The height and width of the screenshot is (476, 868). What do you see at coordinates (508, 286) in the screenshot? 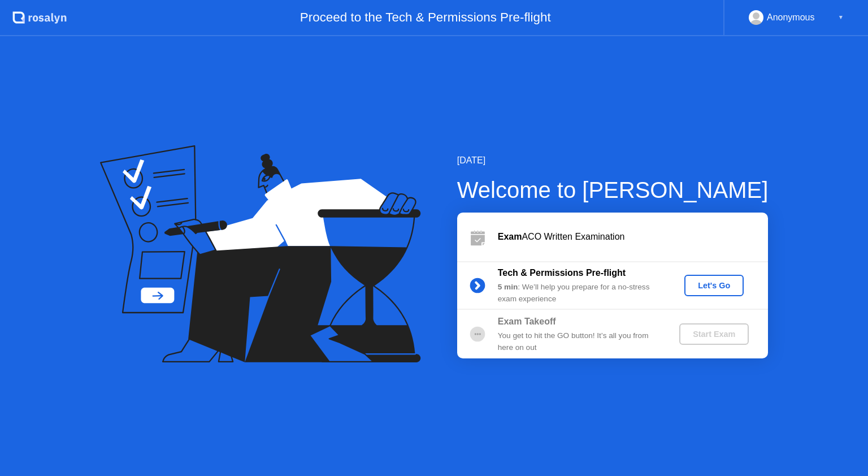
I see `b: 5 min` at bounding box center [508, 286].